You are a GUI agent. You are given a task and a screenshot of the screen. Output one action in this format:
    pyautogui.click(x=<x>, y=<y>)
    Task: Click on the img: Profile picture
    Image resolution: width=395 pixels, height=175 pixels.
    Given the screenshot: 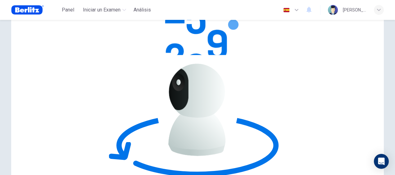 What is the action you would take?
    pyautogui.click(x=333, y=10)
    